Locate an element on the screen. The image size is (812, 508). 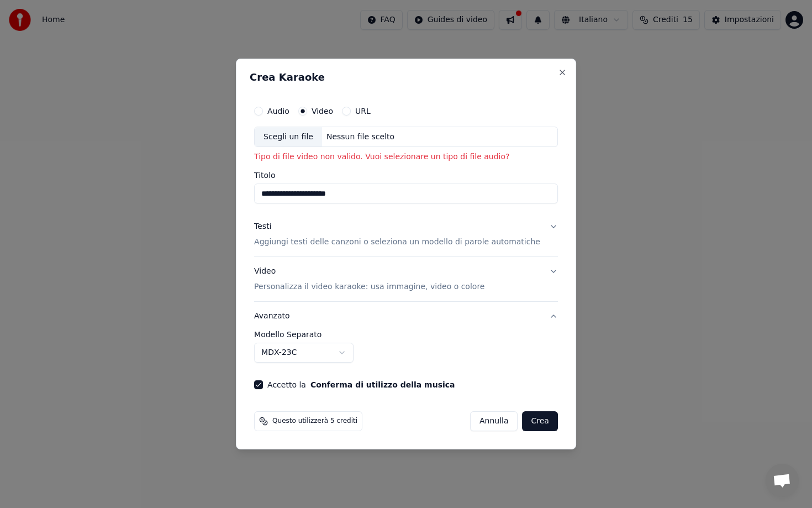
label: Modello Separato is located at coordinates (406, 334).